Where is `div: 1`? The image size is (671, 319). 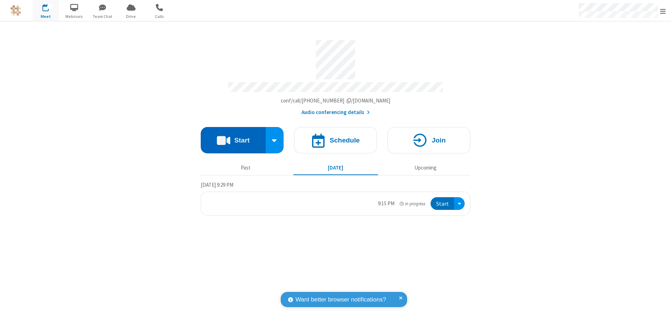
div: 1 is located at coordinates (49, 6).